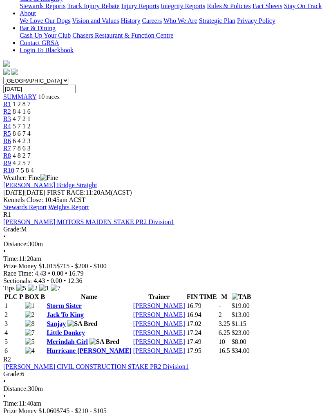 Image resolution: width=331 pixels, height=413 pixels. Describe the element at coordinates (131, 20) in the screenshot. I see `a: History` at that location.